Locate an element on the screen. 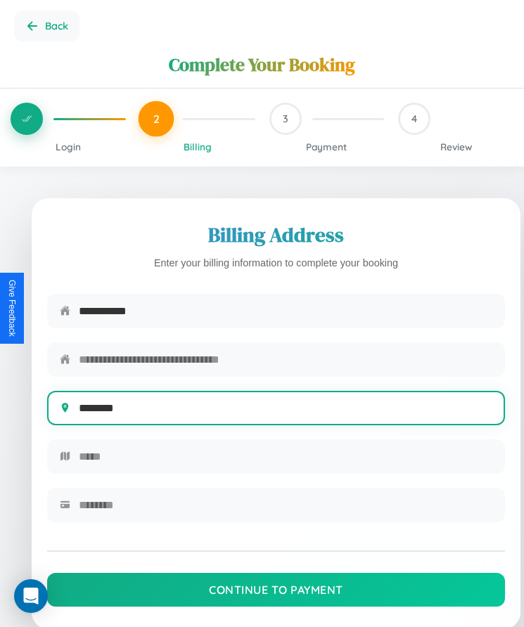  h1: Complete Your Booking is located at coordinates (262, 65).